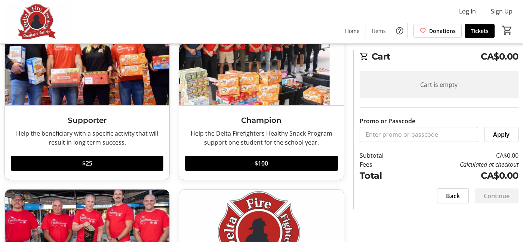  What do you see at coordinates (261, 138) in the screenshot?
I see `div: Help the Delta Firefighters Healthy Snack Program support one student for the school year.` at bounding box center [261, 138].